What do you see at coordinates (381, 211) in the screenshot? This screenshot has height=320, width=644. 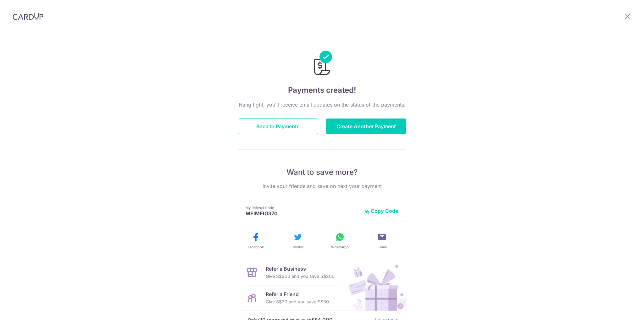 I see `button: Copy Code` at bounding box center [381, 211].